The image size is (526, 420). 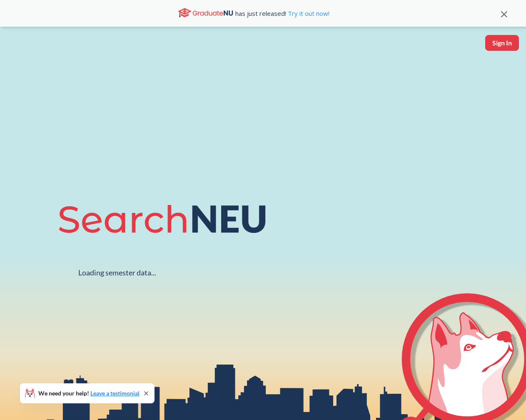 I want to click on button: Sign In, so click(x=502, y=43).